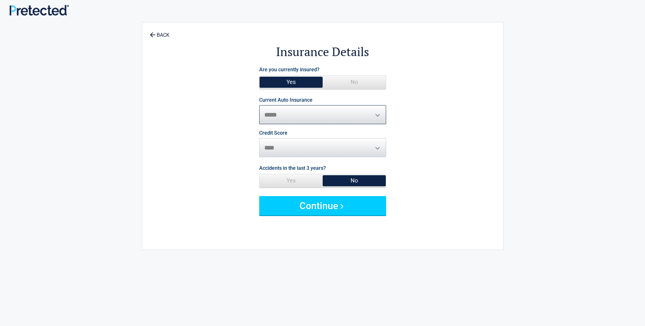 The width and height of the screenshot is (645, 326). Describe the element at coordinates (286, 100) in the screenshot. I see `label: Current Auto Insurance` at that location.